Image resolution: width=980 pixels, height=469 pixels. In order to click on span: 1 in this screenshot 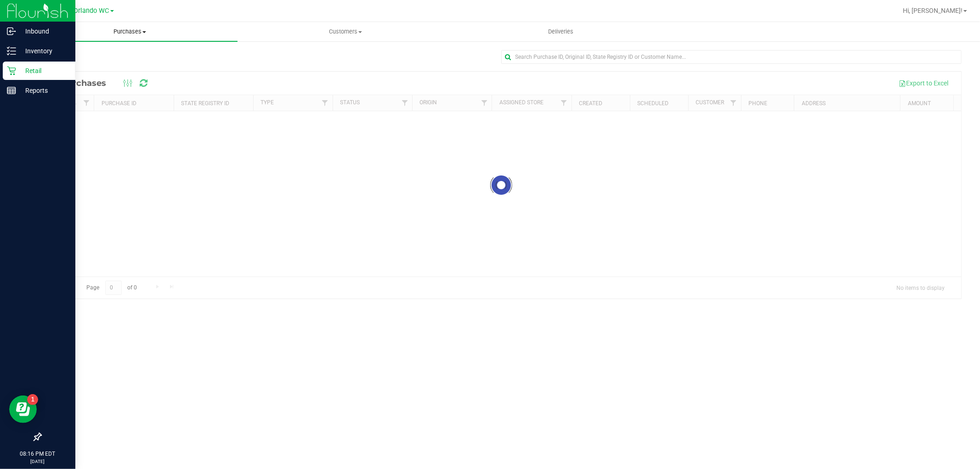, I will do `click(6, 5)`.